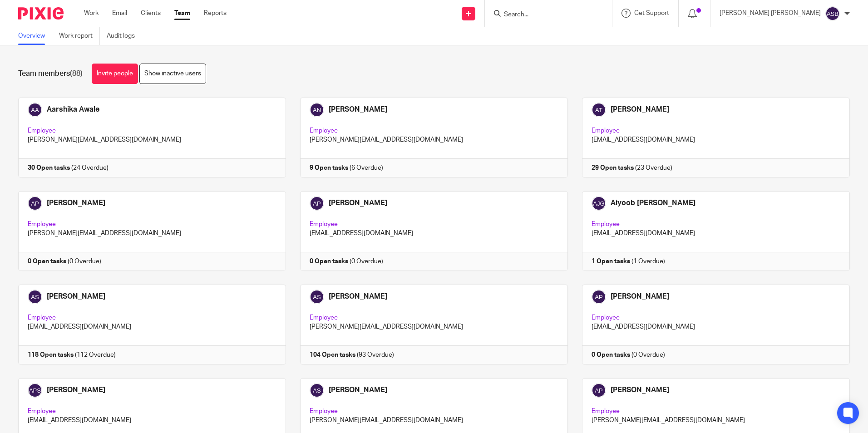  What do you see at coordinates (652, 13) in the screenshot?
I see `span: Get Support` at bounding box center [652, 13].